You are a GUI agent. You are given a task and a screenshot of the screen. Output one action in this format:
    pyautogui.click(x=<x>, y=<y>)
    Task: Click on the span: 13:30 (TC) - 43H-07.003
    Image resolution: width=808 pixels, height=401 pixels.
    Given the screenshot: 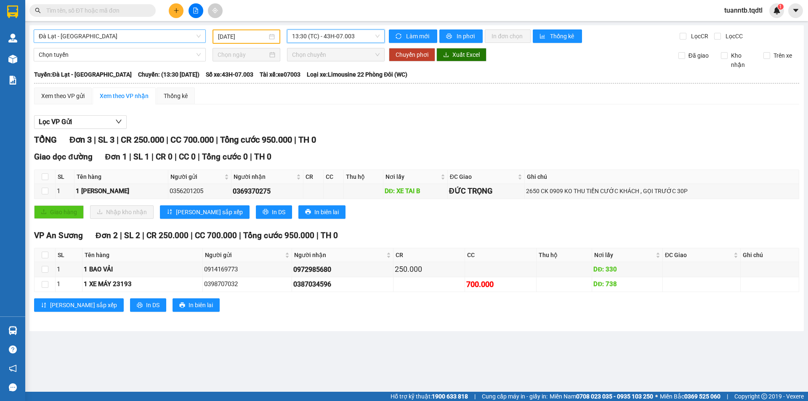 What is the action you would take?
    pyautogui.click(x=336, y=36)
    